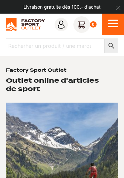 Image resolution: width=124 pixels, height=178 pixels. I want to click on div: Open Menu, so click(113, 24).